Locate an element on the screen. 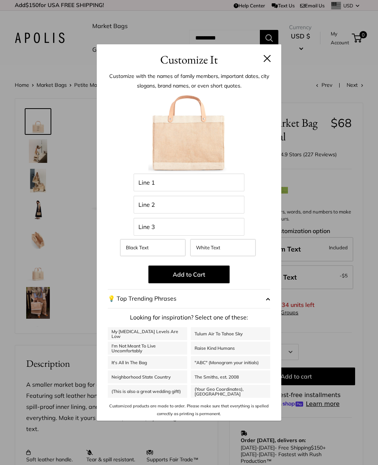  a: Neighborhood State Country is located at coordinates (147, 377).